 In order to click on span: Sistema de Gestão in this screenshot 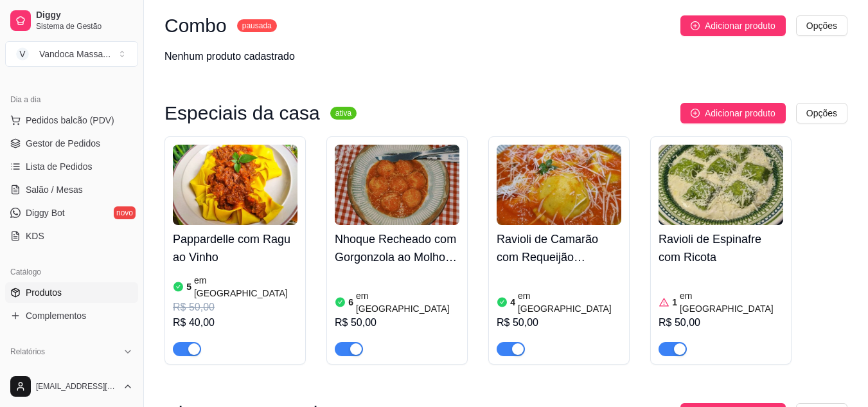, I will do `click(84, 27)`.